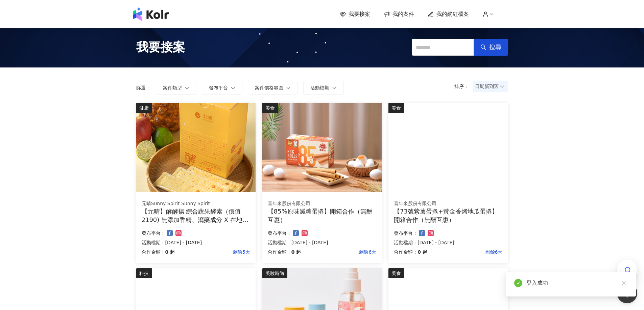  What do you see at coordinates (196, 204) in the screenshot?
I see `div: 元晴Sunny Spirit Sunny Spirit` at bounding box center [196, 204].